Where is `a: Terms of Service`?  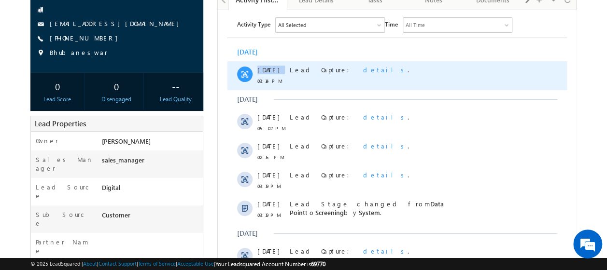
a: Terms of Service is located at coordinates (157, 264).